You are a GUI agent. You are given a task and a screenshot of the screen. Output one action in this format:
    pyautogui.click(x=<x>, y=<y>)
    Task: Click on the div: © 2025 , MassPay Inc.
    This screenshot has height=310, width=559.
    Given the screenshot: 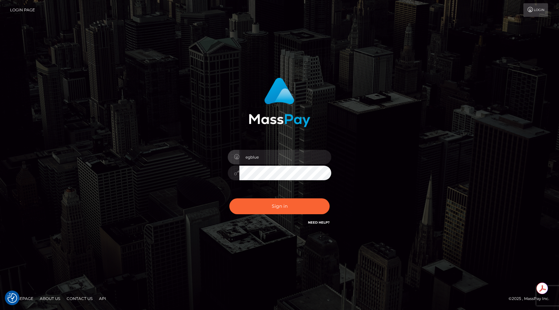 What is the action you would take?
    pyautogui.click(x=532, y=299)
    